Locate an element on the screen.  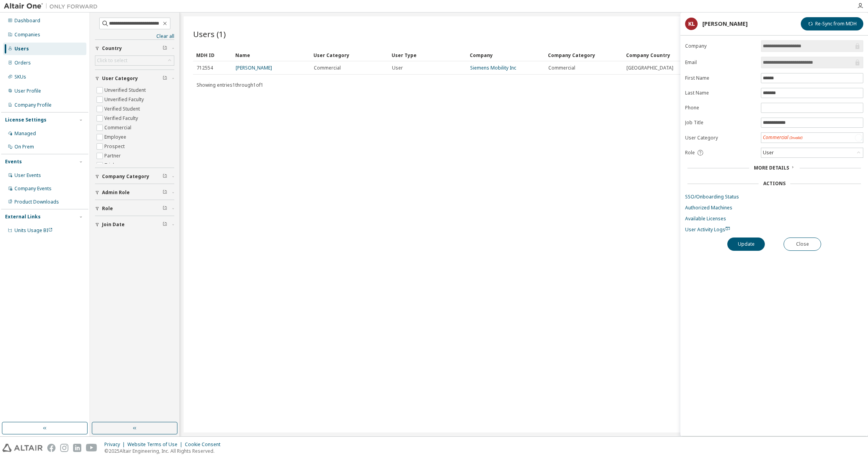
label: Email is located at coordinates (721, 63).